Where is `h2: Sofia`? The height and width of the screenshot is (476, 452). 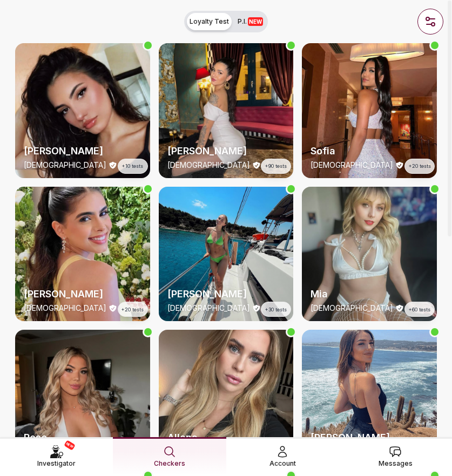
h2: Sofia is located at coordinates (369, 151).